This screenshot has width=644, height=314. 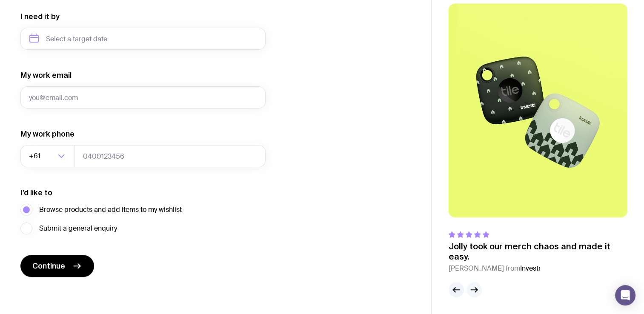 I want to click on label: I need it by, so click(x=40, y=17).